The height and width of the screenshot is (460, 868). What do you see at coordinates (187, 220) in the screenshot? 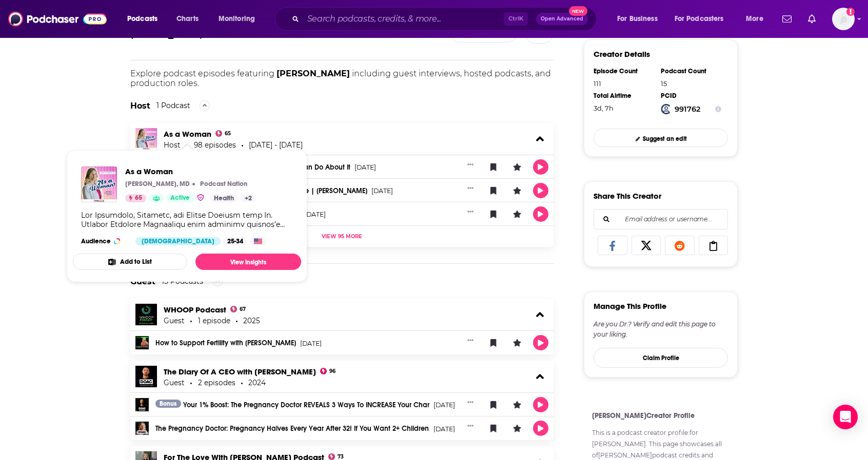
I see `div: Lor Ipsumdolo, Sitametc, adi Elitse Doeiusm temp In. Utlabor Etdolore Magnaaliqu enim adminimv qu...` at bounding box center [187, 220].